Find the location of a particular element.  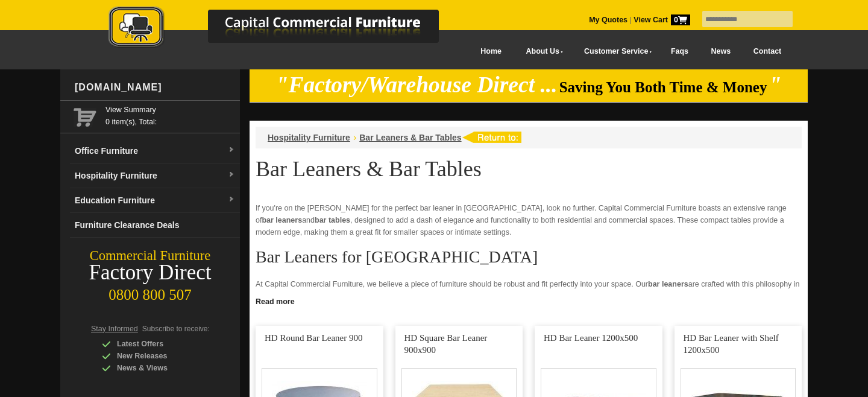

a: Hospitality Furnituredropdown is located at coordinates (155, 176).